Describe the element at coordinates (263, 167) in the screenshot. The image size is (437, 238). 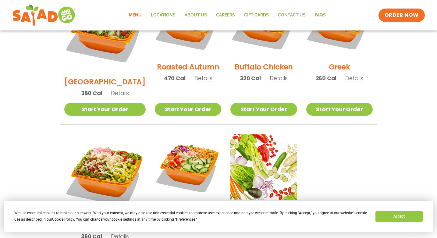
I see `img: Product photo for Build Your Own` at that location.